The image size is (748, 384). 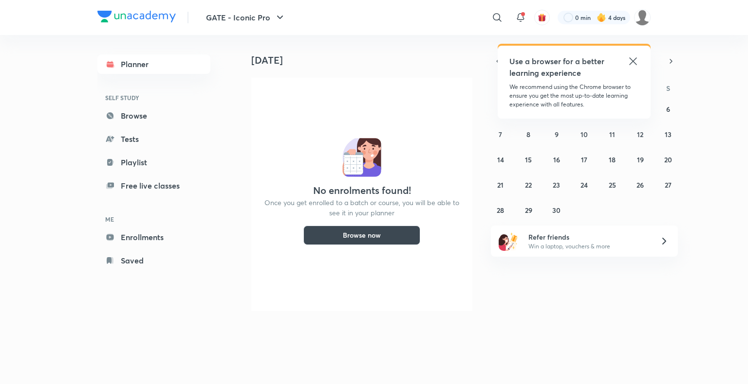 What do you see at coordinates (639, 134) in the screenshot?
I see `abbr: September 12, 2025` at bounding box center [639, 134].